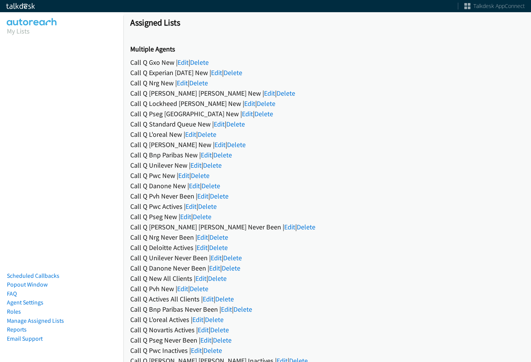  What do you see at coordinates (327, 257) in the screenshot?
I see `div: Call Q Unilever Never Been | |` at bounding box center [327, 257].